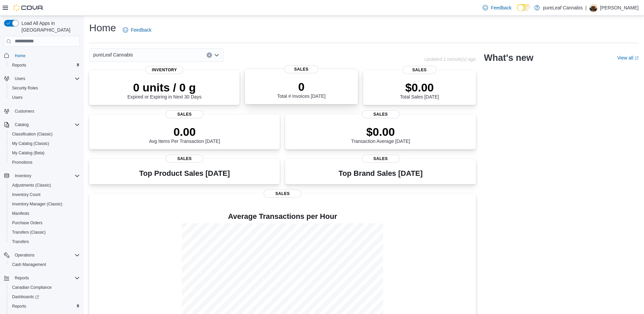  What do you see at coordinates (44, 153) in the screenshot?
I see `button: My Catalog (Beta)` at bounding box center [44, 153].